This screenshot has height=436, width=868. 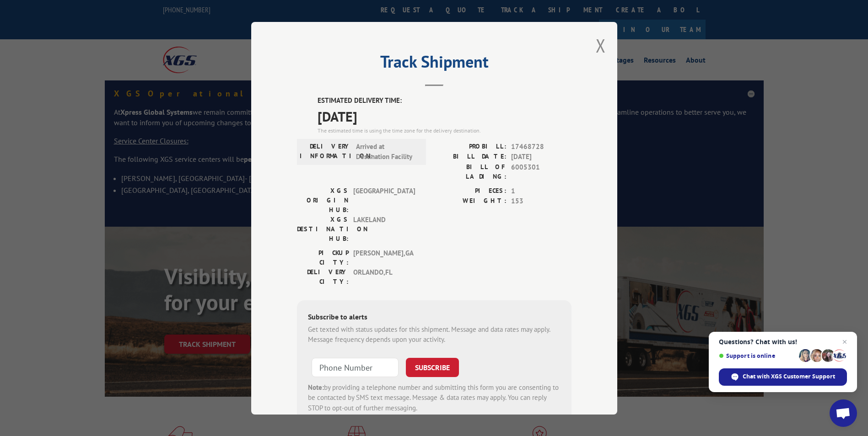 What do you see at coordinates (323, 277) in the screenshot?
I see `label: DELIVERY CITY:` at bounding box center [323, 277].